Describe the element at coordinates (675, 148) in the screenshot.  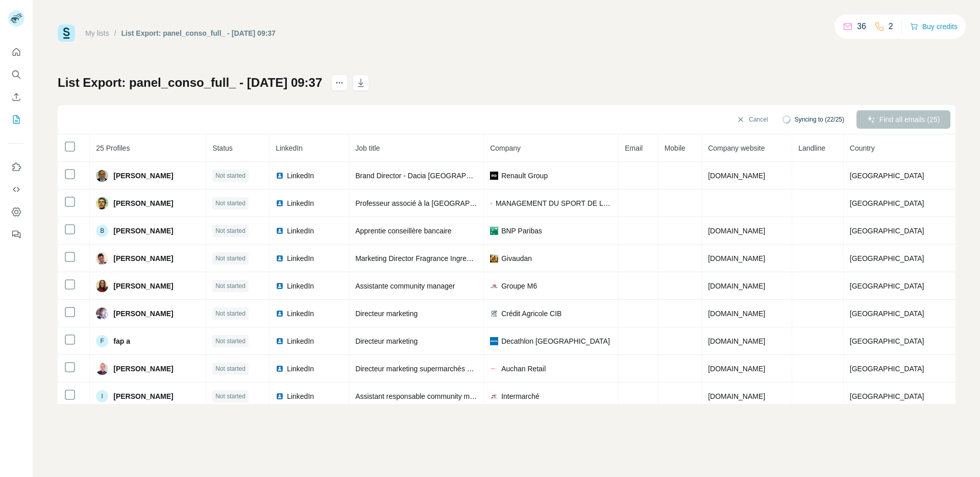
I see `span: Mobile` at that location.